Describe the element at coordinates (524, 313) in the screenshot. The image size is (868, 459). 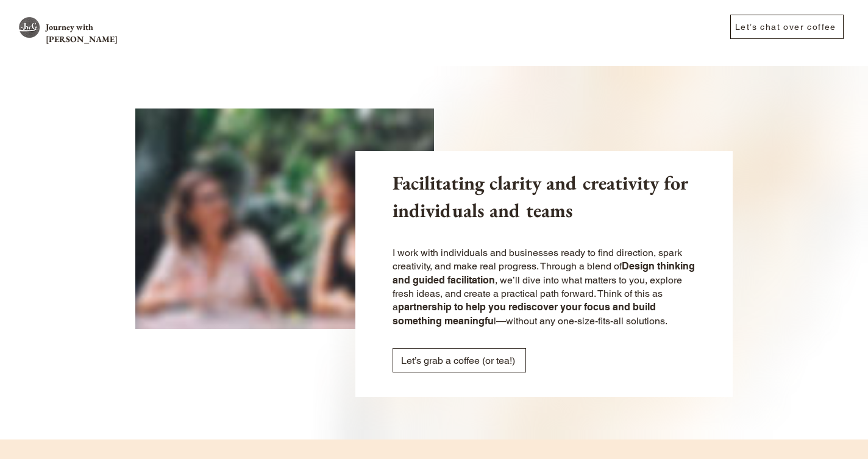
I see `span: partnership to help you rediscover your focus and build something meaningfu` at that location.